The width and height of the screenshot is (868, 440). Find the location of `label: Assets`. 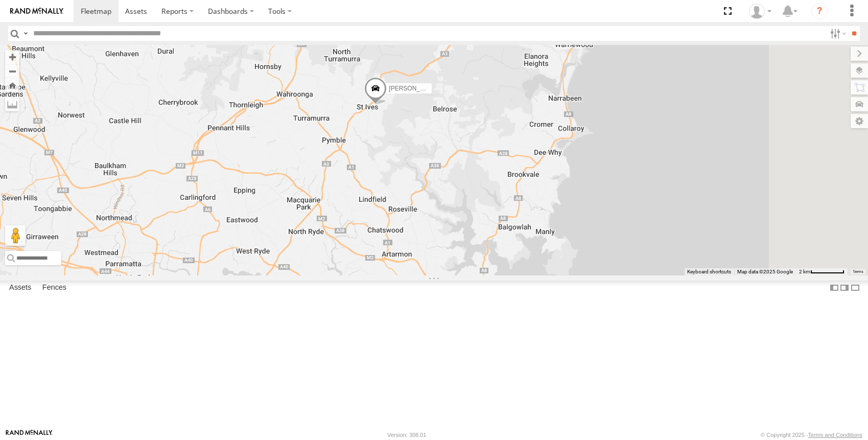

label: Assets is located at coordinates (20, 288).